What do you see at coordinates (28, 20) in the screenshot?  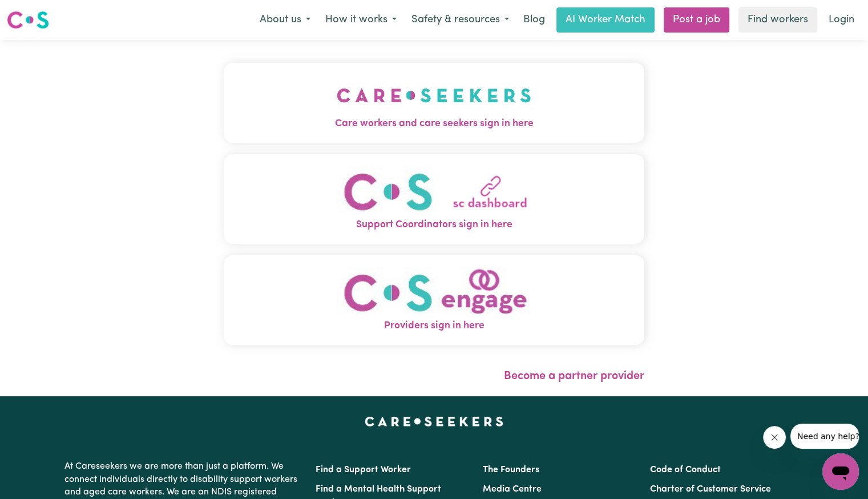 I see `img: Careseekers logo` at bounding box center [28, 20].